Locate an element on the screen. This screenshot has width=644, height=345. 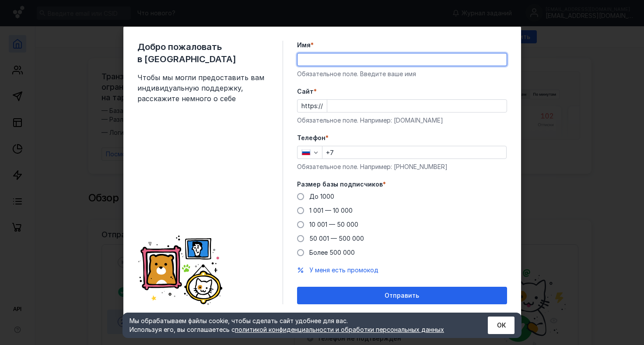
div: Обязательное поле. Введите ваше имя is located at coordinates (402, 74).